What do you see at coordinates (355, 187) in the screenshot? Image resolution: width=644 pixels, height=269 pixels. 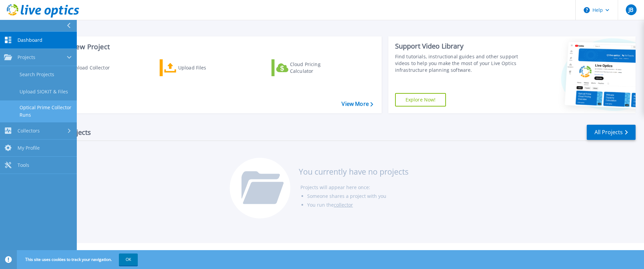 I see `li: Projects will appear here once:` at bounding box center [355, 187].